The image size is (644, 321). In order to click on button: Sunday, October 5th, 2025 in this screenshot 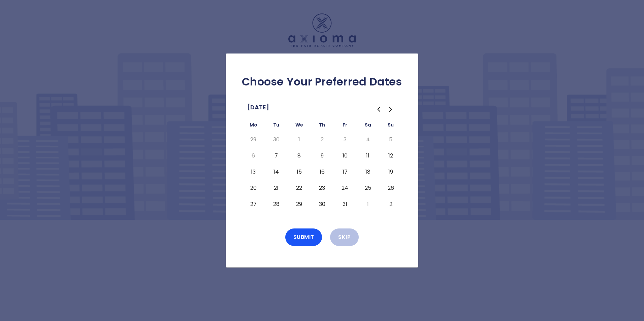, I will do `click(391, 140)`.